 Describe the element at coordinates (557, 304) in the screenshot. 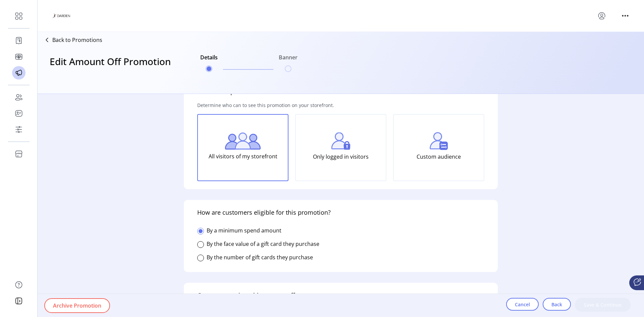

I see `span: Back` at that location.